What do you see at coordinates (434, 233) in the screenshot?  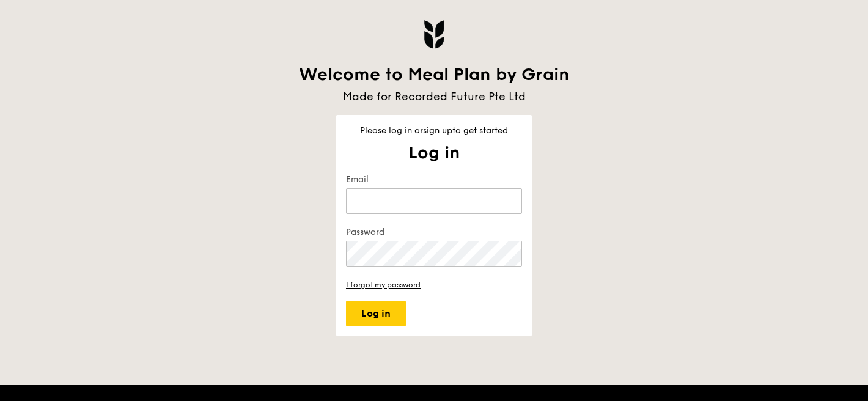 I see `label: Password` at bounding box center [434, 233].